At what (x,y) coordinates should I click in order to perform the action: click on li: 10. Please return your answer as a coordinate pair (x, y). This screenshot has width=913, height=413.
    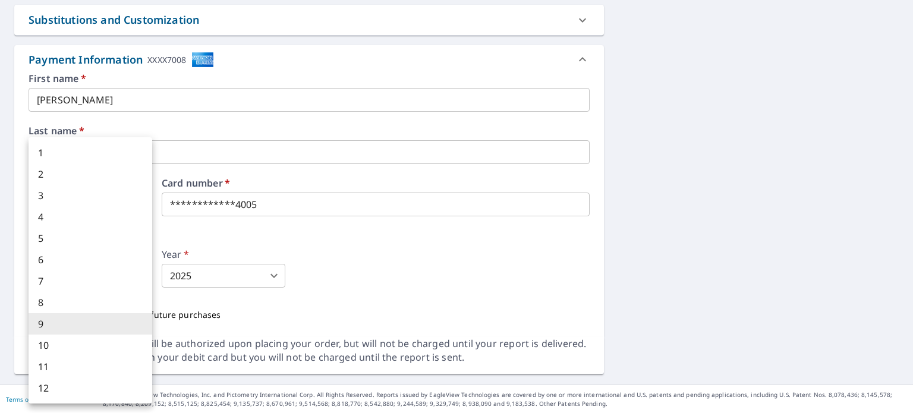
    Looking at the image, I should click on (90, 345).